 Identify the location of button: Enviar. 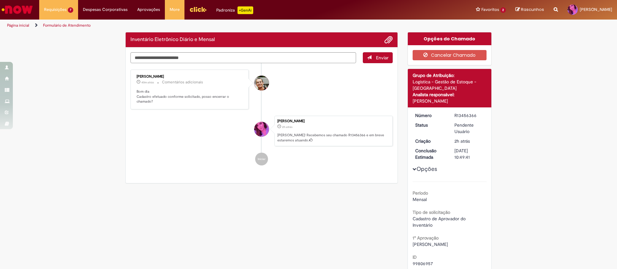
(377, 58).